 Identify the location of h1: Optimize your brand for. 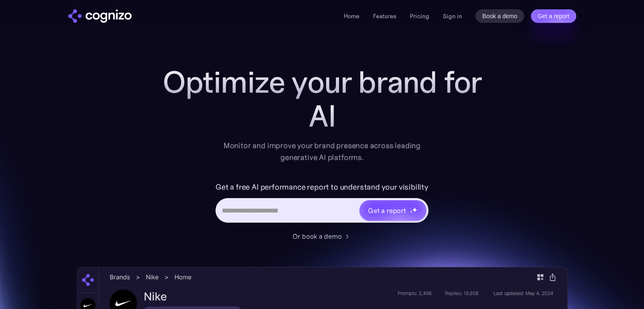
(322, 82).